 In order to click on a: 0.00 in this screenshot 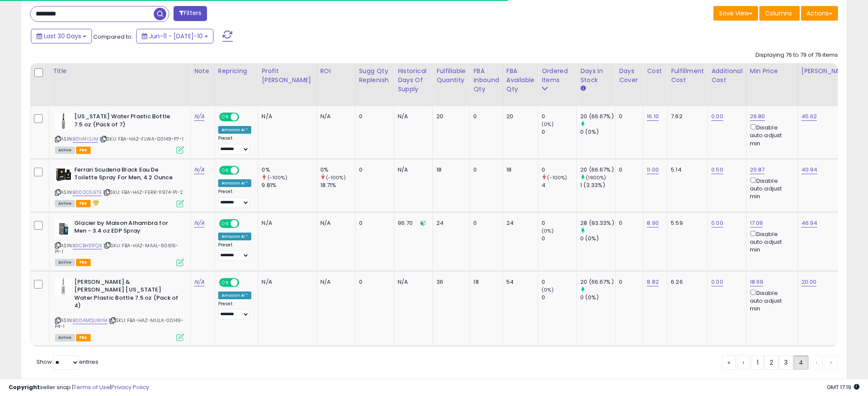, I will do `click(717, 223)`.